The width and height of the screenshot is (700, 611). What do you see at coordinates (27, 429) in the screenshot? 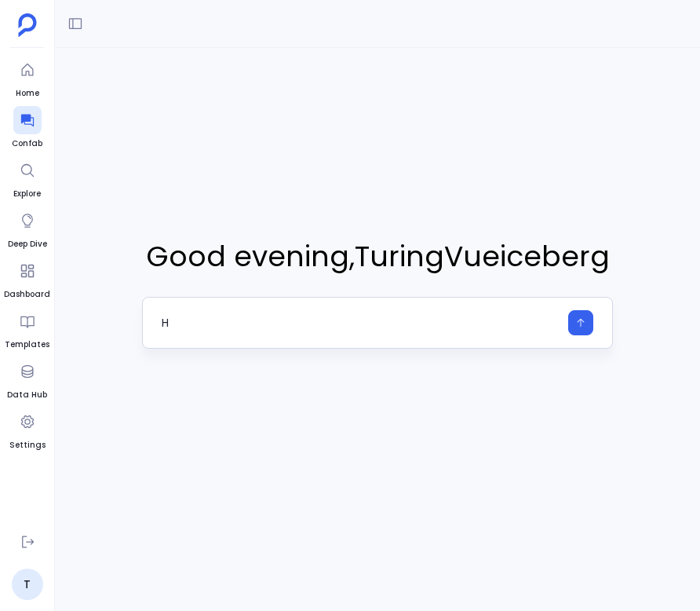
I see `a: Settings` at bounding box center [27, 429].